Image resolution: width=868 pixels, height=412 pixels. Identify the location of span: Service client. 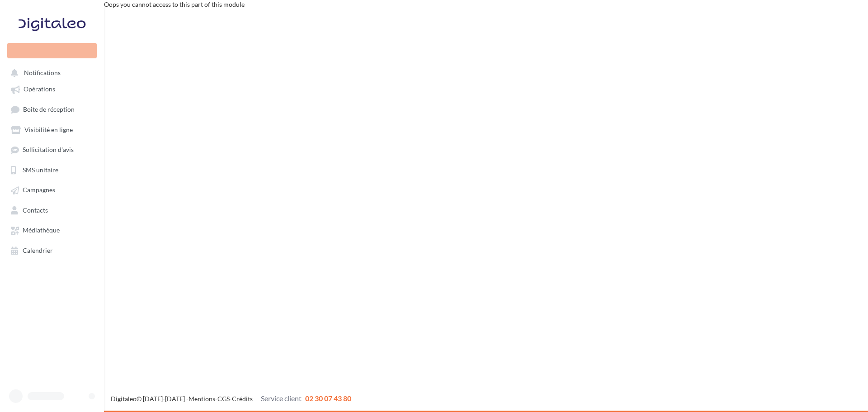
(281, 398).